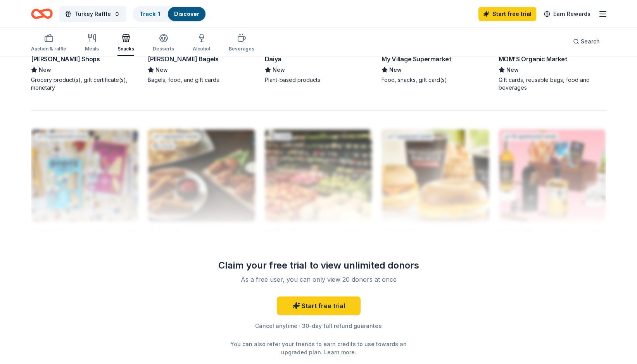 The image size is (637, 364). What do you see at coordinates (201, 43) in the screenshot?
I see `button: Alcohol` at bounding box center [201, 43].